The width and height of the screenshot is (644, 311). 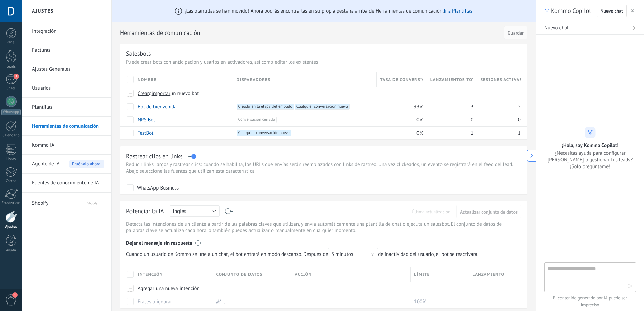 What do you see at coordinates (11, 135) in the screenshot?
I see `div: Calendario` at bounding box center [11, 135].